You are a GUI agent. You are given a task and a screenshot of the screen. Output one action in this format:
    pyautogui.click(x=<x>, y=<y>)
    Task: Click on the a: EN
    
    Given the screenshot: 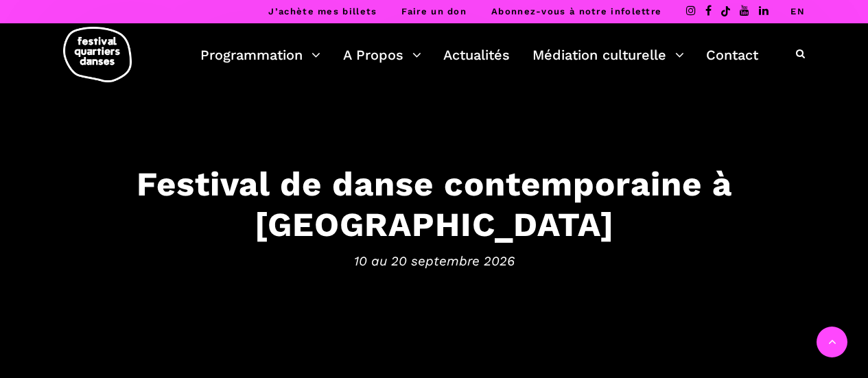 What is the action you would take?
    pyautogui.click(x=798, y=11)
    